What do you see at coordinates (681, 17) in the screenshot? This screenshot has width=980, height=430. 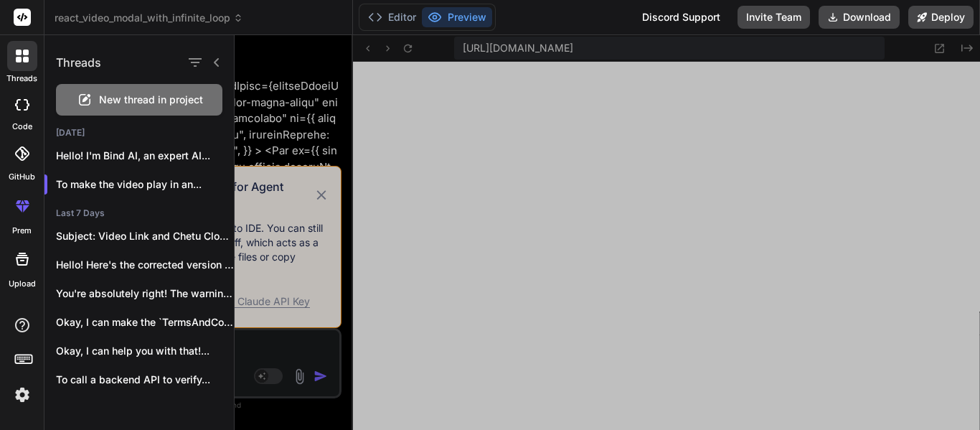 I see `div: Discord Support` at bounding box center [681, 17].